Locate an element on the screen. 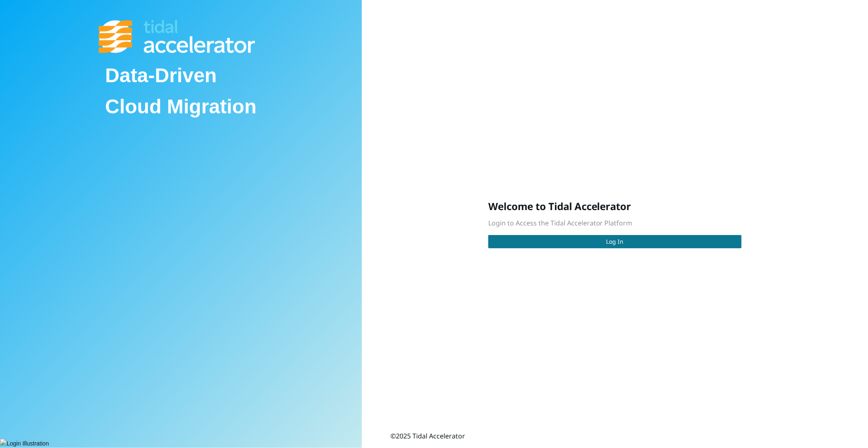  div: © 2025 Tidal Accelerator is located at coordinates (428, 436).